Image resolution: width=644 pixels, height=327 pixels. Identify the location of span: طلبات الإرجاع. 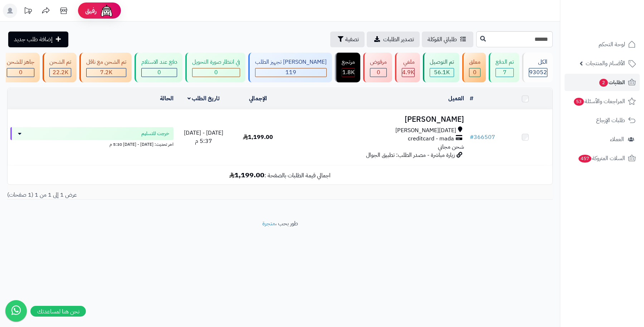
(610, 121).